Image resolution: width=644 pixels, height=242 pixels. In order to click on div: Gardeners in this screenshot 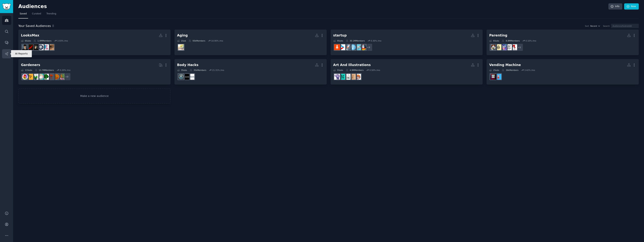, I will do `click(31, 65)`.